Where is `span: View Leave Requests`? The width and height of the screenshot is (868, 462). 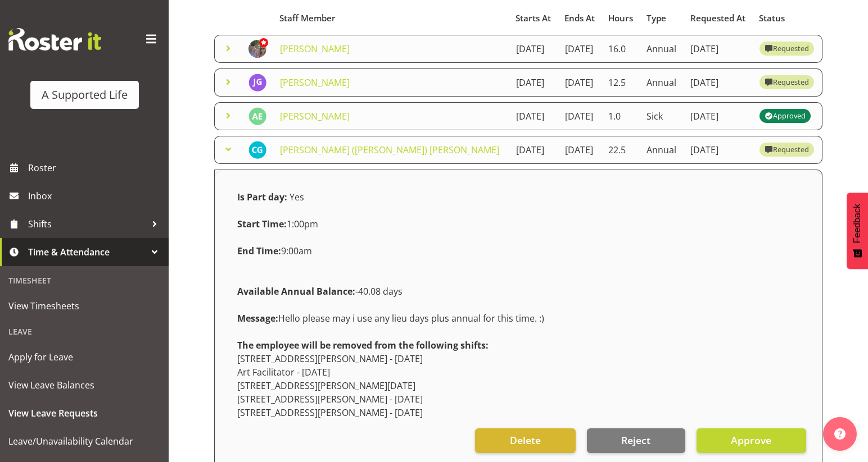 span: View Leave Requests is located at coordinates (84, 413).